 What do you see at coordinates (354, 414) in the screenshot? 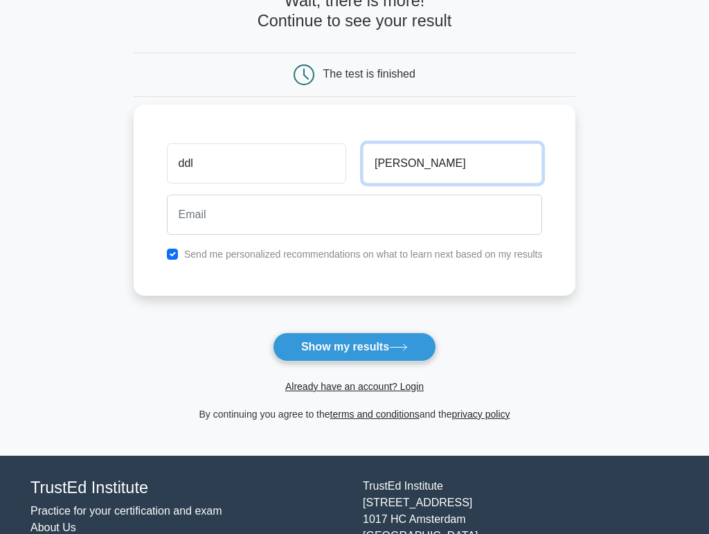
I see `div: By continuing you agree to the and the` at bounding box center [354, 414].